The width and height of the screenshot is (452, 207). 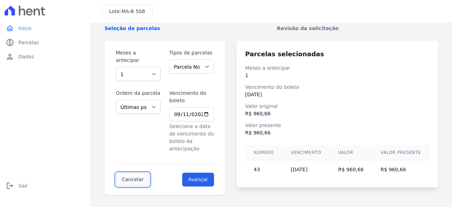 I want to click on td: 43, so click(x=263, y=169).